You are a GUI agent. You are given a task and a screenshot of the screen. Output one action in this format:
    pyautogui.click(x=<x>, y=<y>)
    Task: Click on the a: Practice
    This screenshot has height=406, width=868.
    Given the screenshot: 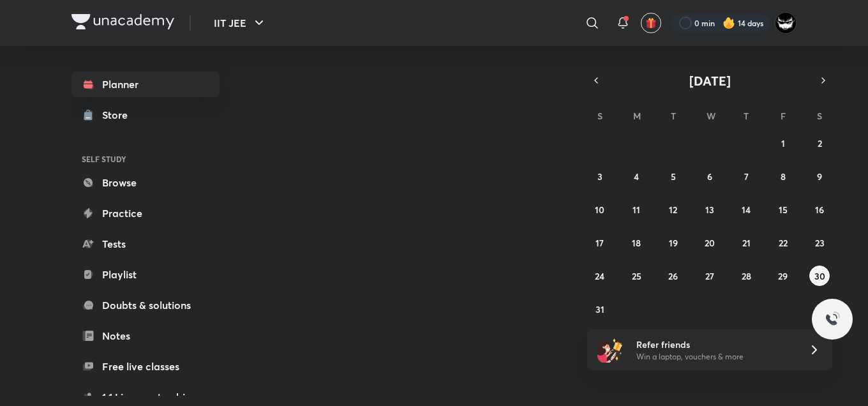 What is the action you would take?
    pyautogui.click(x=145, y=213)
    